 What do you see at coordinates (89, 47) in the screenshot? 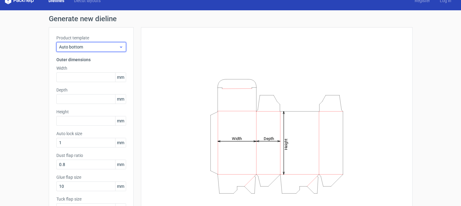
I see `span: Auto bottom` at bounding box center [89, 47].